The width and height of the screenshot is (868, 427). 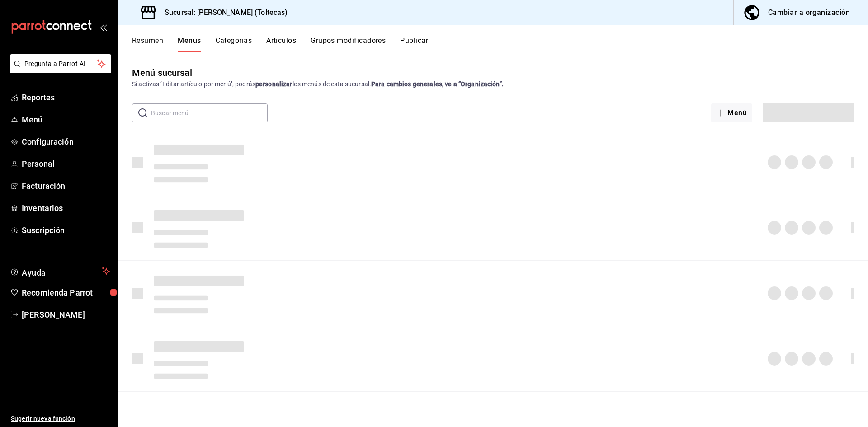 What do you see at coordinates (437, 84) in the screenshot?
I see `strong: Para cambios generales, ve a “Organización”.` at bounding box center [437, 84].